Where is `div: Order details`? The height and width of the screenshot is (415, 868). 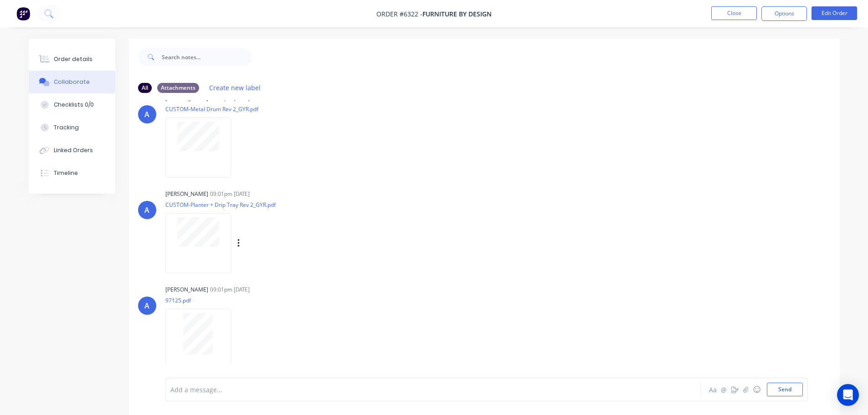 div: Order details is located at coordinates (73, 59).